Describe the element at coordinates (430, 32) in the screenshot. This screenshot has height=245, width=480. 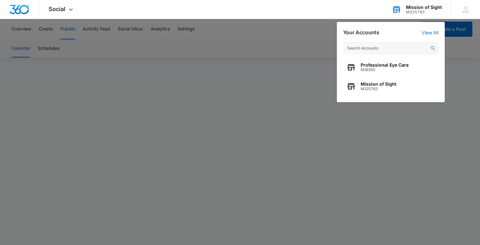
I see `a: View All` at that location.